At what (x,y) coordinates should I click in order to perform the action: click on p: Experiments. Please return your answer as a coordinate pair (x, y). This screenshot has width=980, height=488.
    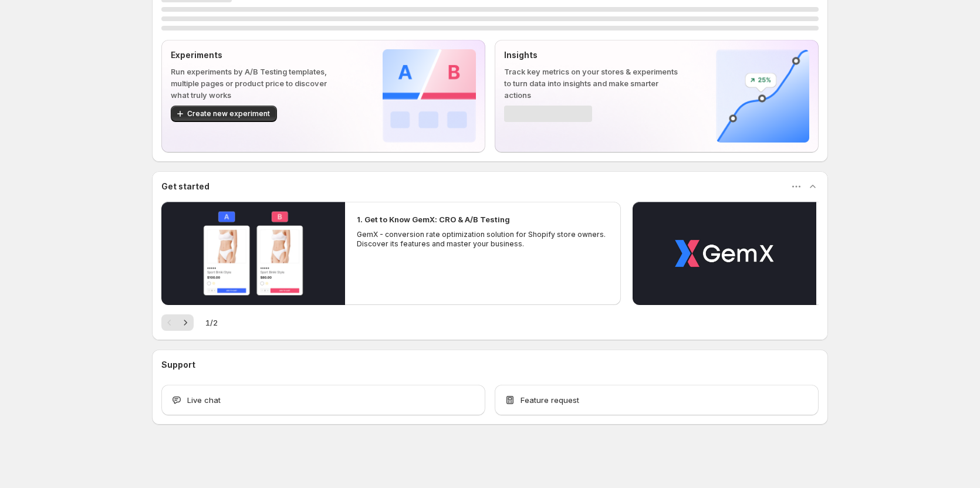
    Looking at the image, I should click on (257, 55).